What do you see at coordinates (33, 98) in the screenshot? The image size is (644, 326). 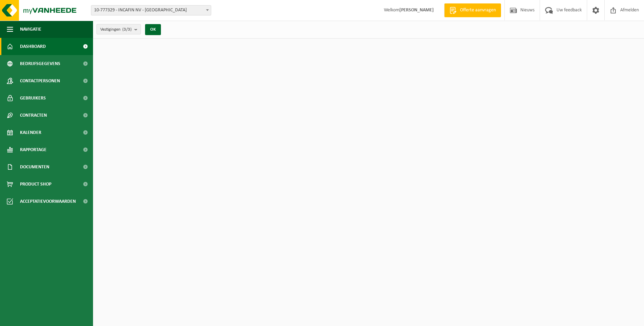 I see `span: Gebruikers` at bounding box center [33, 98].